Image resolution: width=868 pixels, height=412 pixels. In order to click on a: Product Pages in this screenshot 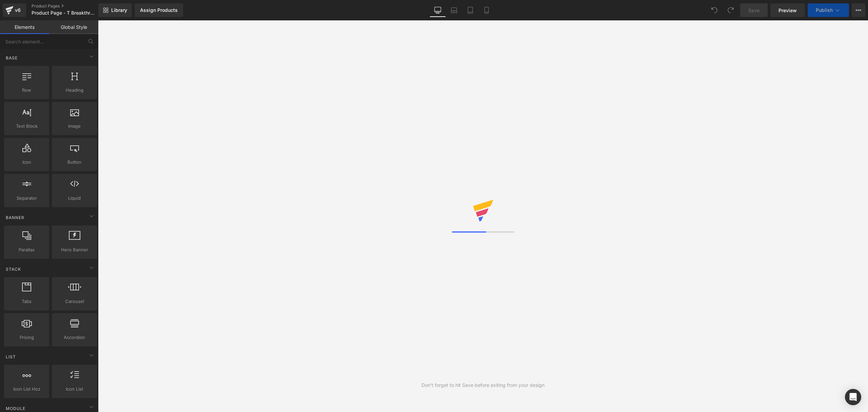, I will do `click(71, 6)`.